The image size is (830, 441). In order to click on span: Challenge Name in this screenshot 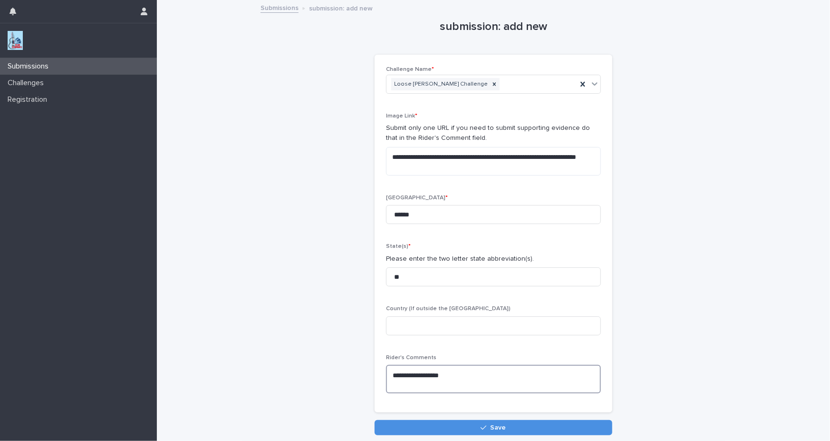, I will do `click(410, 69)`.